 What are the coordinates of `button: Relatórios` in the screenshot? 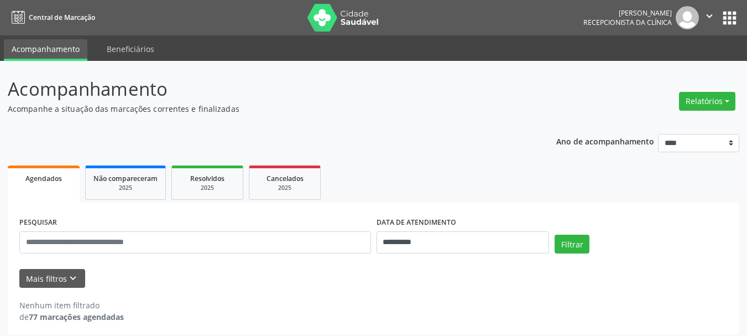 It's located at (707, 101).